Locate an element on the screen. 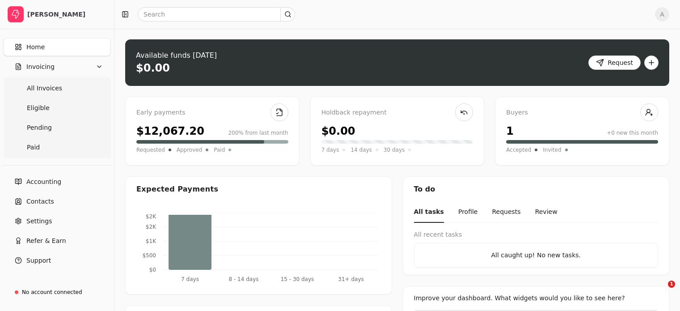  a: Home is located at coordinates (57, 47).